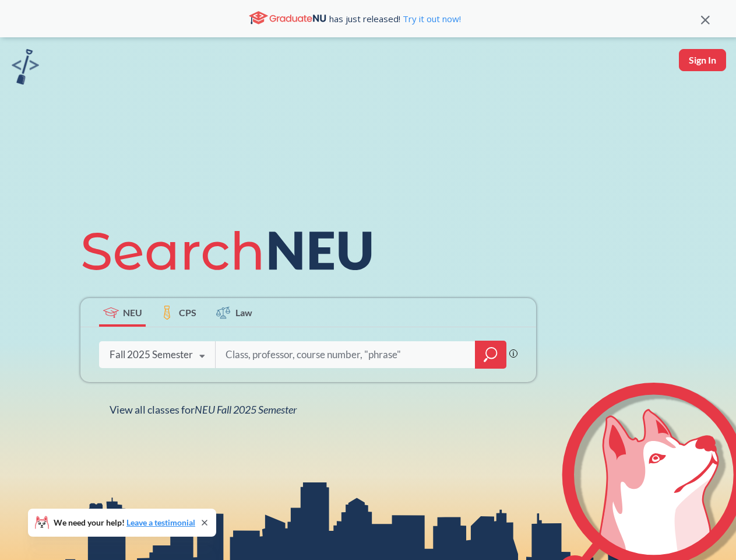  Describe the element at coordinates (132, 312) in the screenshot. I see `span: NEU` at that location.